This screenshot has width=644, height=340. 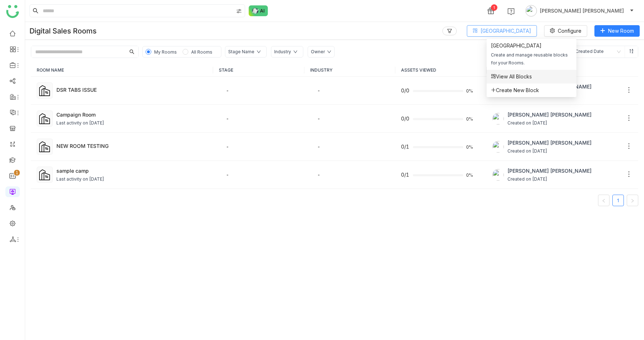 What do you see at coordinates (17, 173) in the screenshot?
I see `p: 1` at bounding box center [17, 173].